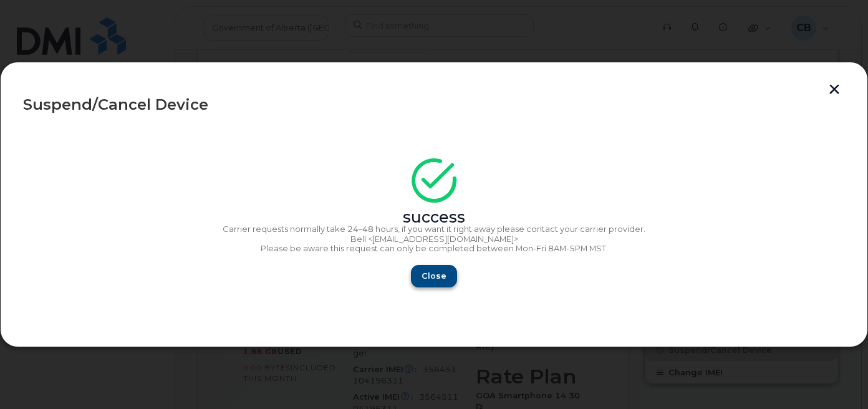  Describe the element at coordinates (434, 249) in the screenshot. I see `p: Please be aware this request can only be completed between Mon-Fri 8AM-5PM MST.` at that location.